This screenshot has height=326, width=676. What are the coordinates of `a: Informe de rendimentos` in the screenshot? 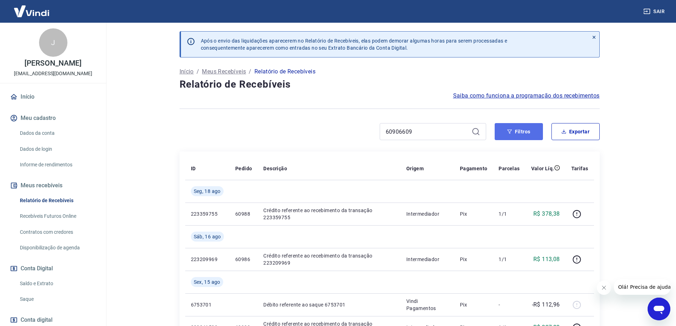 It's located at (57, 165).